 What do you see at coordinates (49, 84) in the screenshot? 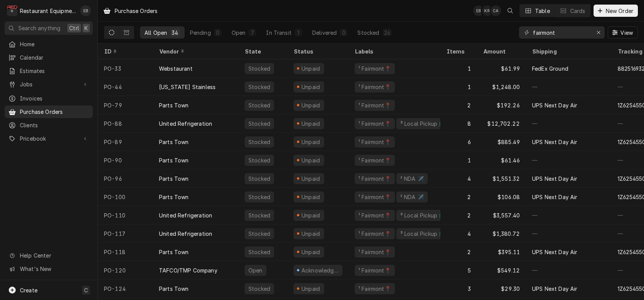
I see `a: Go to Jobs` at bounding box center [49, 84].